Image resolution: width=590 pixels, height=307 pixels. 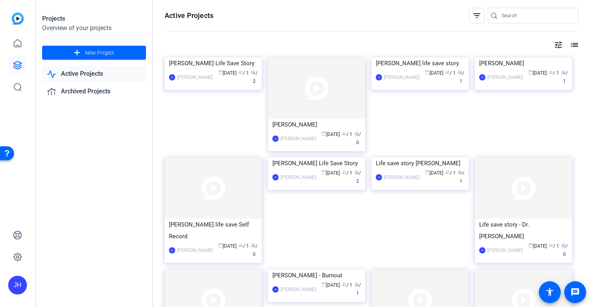 What do you see at coordinates (550, 292) in the screenshot?
I see `mat-icon: accessibility` at bounding box center [550, 292].